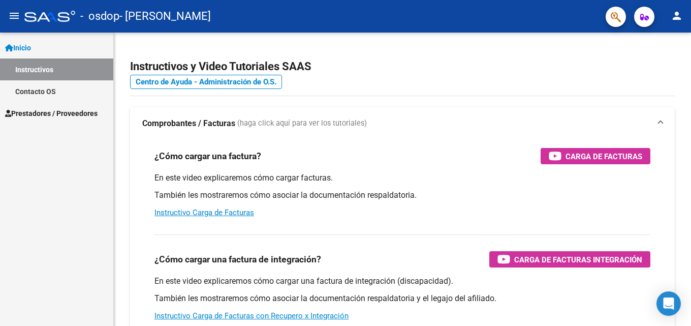 This screenshot has height=326, width=691. Describe the element at coordinates (578, 259) in the screenshot. I see `span: Carga de Facturas Integración` at that location.